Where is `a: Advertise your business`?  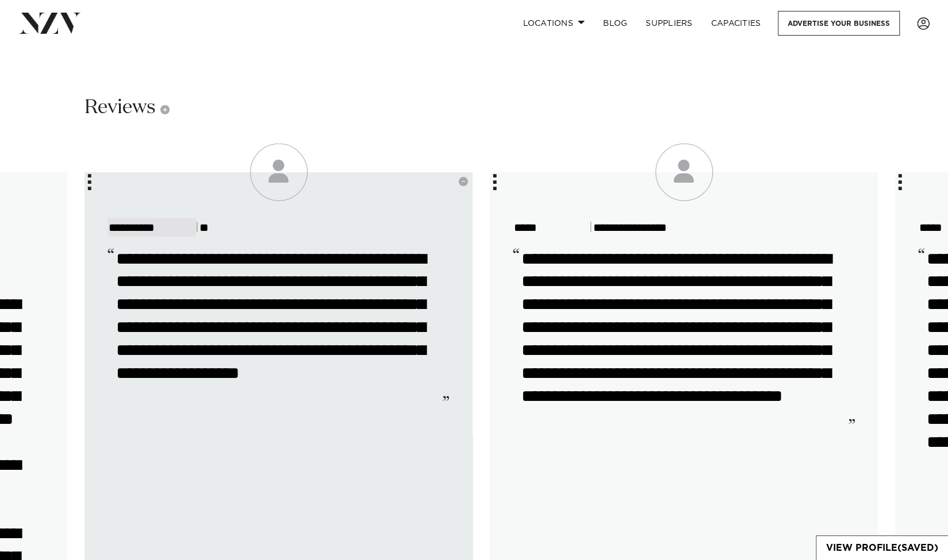
a: Advertise your business is located at coordinates (839, 23).